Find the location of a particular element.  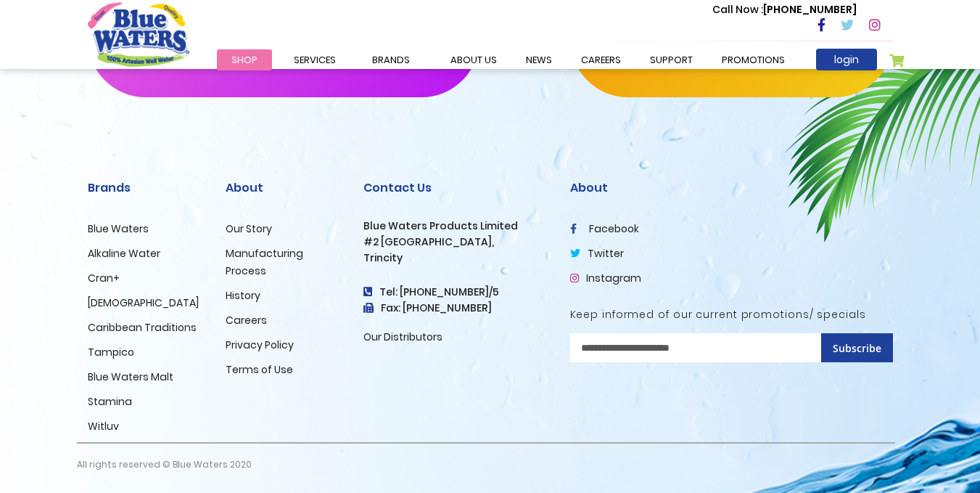

a: Our Distributors is located at coordinates (403, 337).